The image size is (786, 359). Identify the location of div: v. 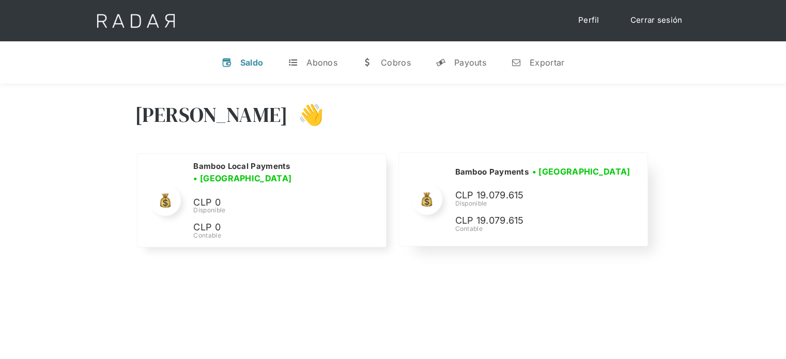
(227, 63).